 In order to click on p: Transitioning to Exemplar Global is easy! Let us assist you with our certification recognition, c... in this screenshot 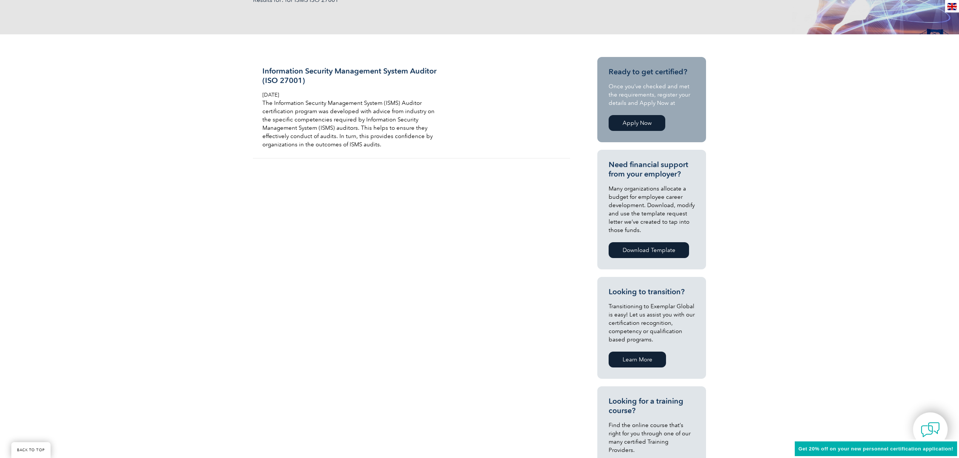, I will do `click(651, 323)`.